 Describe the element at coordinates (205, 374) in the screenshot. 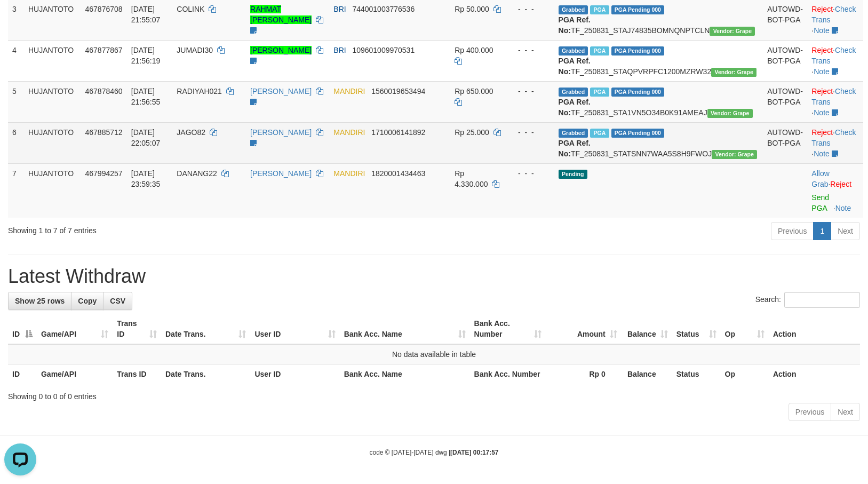

I see `th: Date Trans.` at that location.